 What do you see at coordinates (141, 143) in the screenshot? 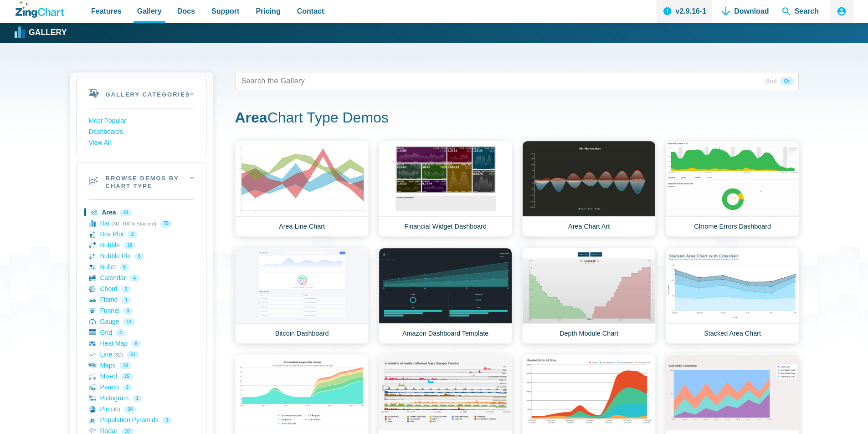
I see `a: View All` at bounding box center [141, 143].